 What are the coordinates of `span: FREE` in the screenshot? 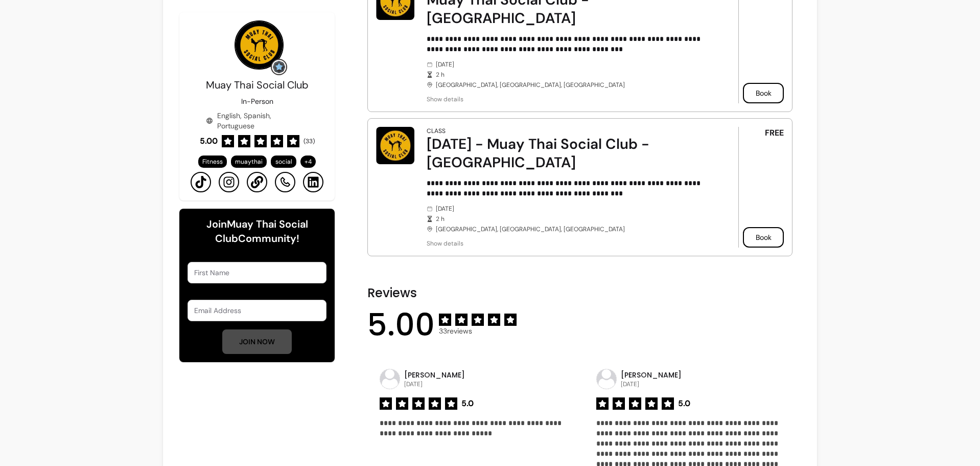 It's located at (774, 133).